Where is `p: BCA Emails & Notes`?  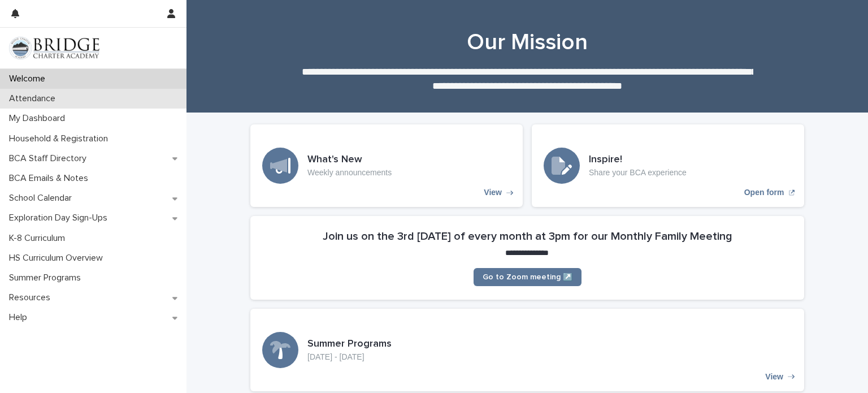 p: BCA Emails & Notes is located at coordinates (51, 178).